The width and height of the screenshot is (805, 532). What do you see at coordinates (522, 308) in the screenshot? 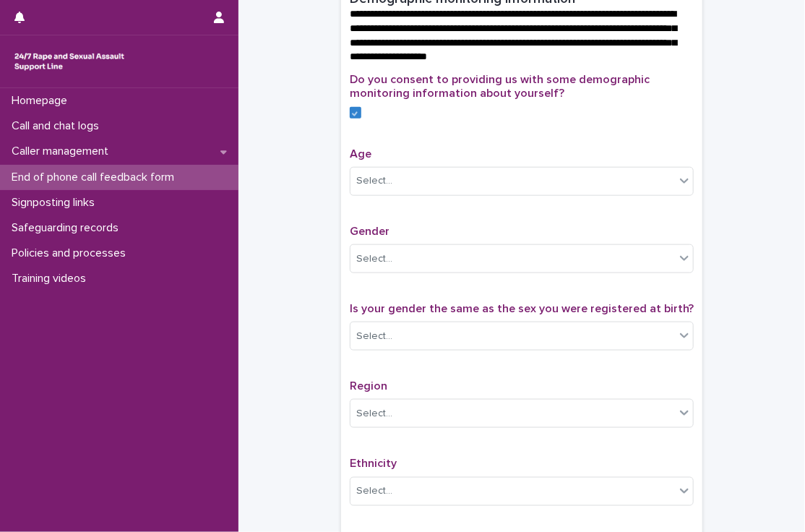
I see `span: Is your gender the same as the sex you were registered at birth?` at bounding box center [522, 308].